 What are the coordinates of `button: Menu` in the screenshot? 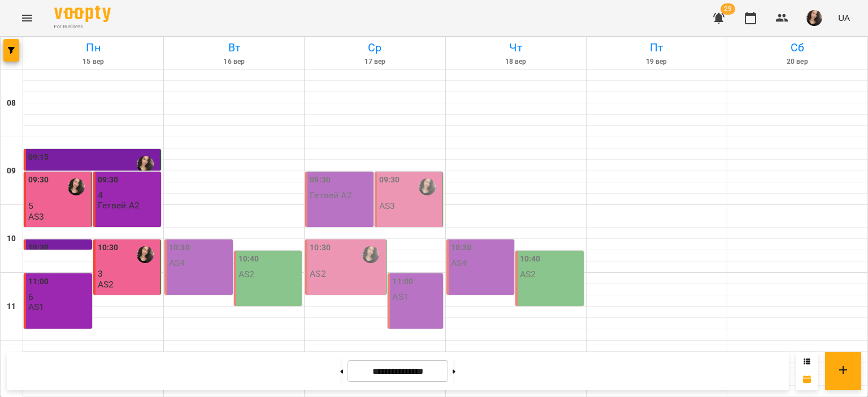 It's located at (27, 18).